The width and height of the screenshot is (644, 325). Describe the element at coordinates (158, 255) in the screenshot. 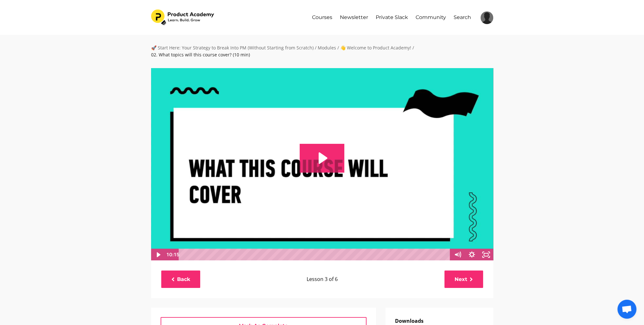

I see `button: Play Video` at that location.